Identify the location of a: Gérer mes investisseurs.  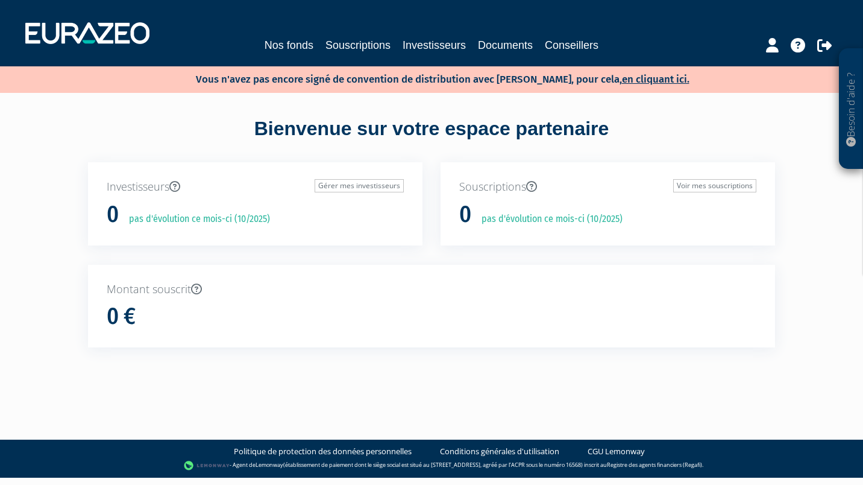
(359, 186).